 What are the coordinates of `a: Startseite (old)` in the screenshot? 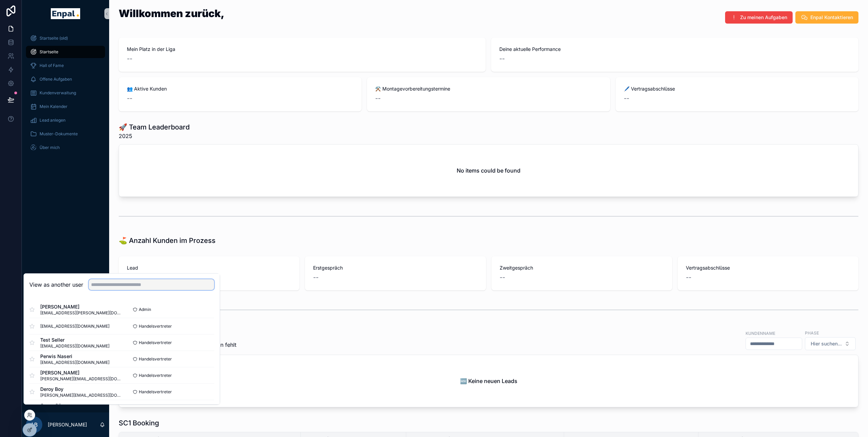 It's located at (66, 38).